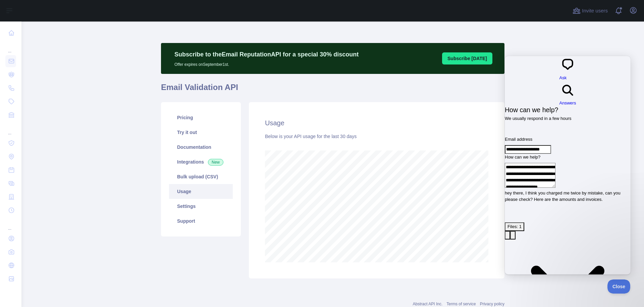 The image size is (644, 307). What do you see at coordinates (10, 171) in the screenshot?
I see `div: Files: 1` at bounding box center [10, 171].